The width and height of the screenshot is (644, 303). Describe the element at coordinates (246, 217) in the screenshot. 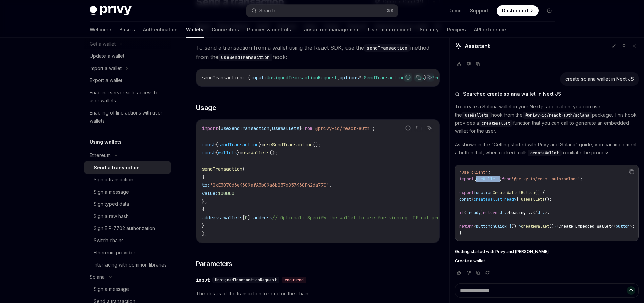

I see `span: 0` at that location.